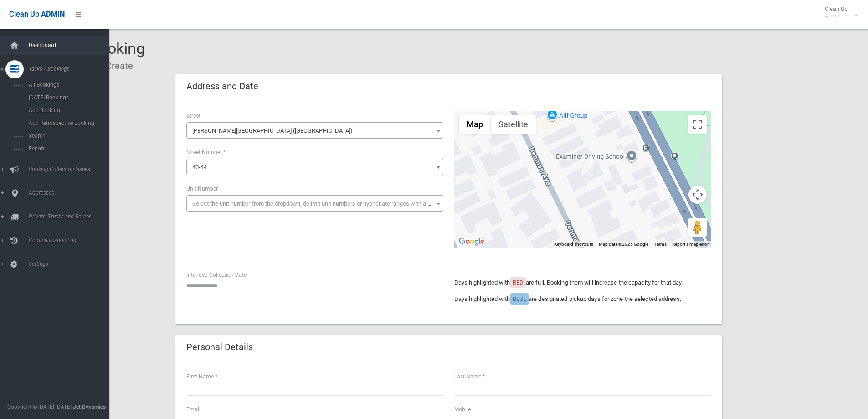  What do you see at coordinates (475, 125) in the screenshot?
I see `button: Show street map` at bounding box center [475, 125].